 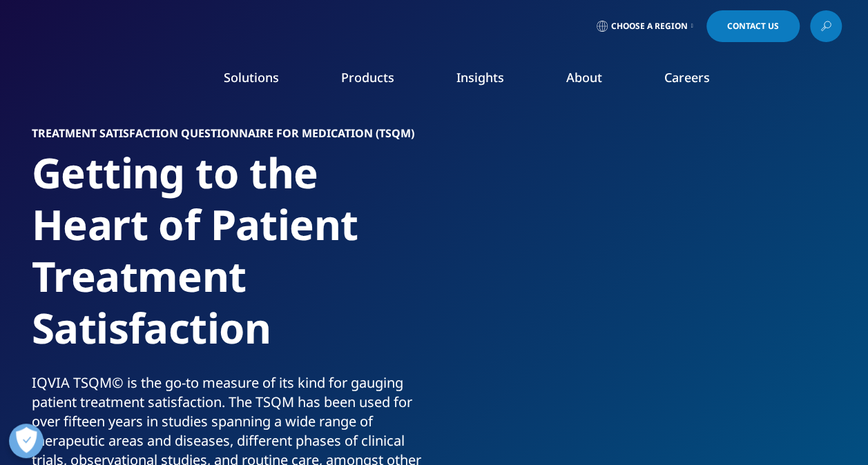 What do you see at coordinates (230, 260) in the screenshot?
I see `h1: Getting to the Heart of Patient Treatment` at bounding box center [230, 260].